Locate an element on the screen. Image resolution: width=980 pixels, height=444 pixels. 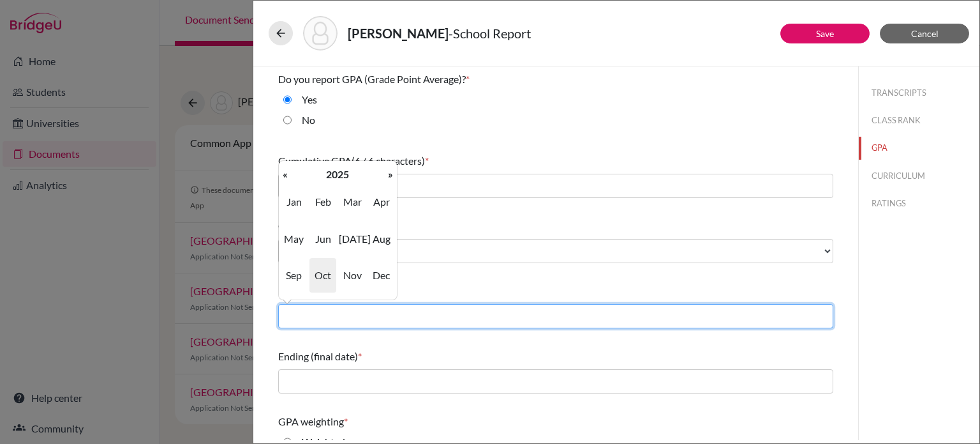
span: Jan is located at coordinates (295, 201).